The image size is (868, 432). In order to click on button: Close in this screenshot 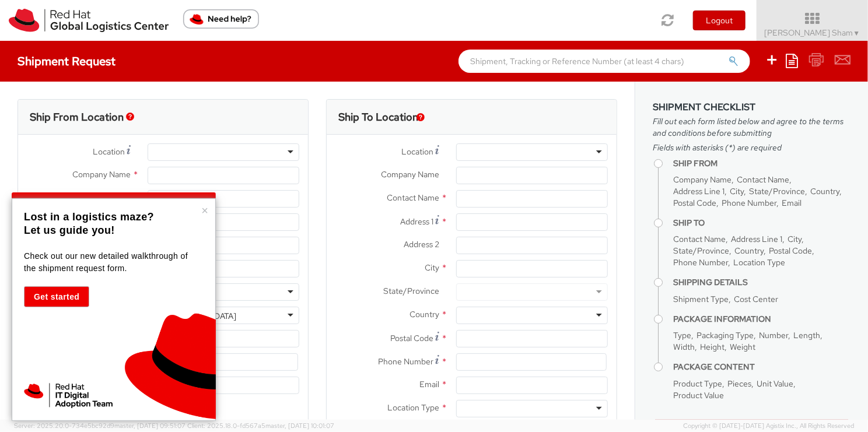, I will do `click(204, 211)`.